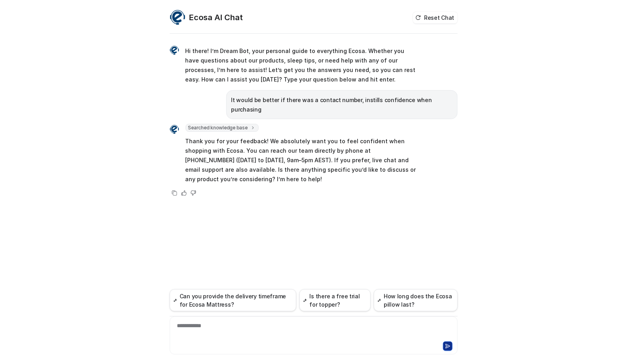  What do you see at coordinates (341, 105) in the screenshot?
I see `p: It would be better if there was a contact number, instills confidence when purchasing` at bounding box center [341, 105].